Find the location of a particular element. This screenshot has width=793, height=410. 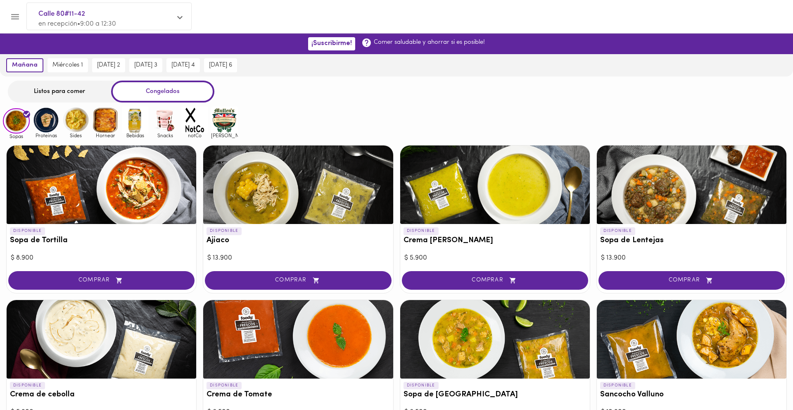

span: Sopas is located at coordinates (16, 136).